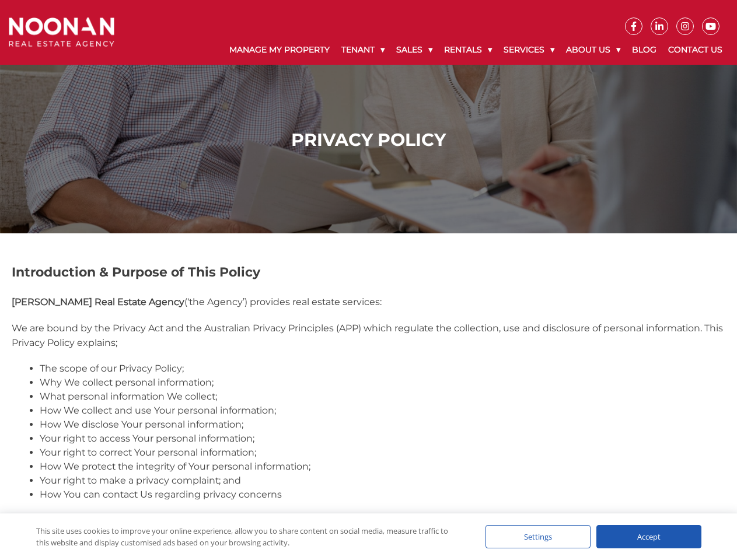 The height and width of the screenshot is (560, 737). What do you see at coordinates (363, 50) in the screenshot?
I see `a: Tenant` at bounding box center [363, 50].